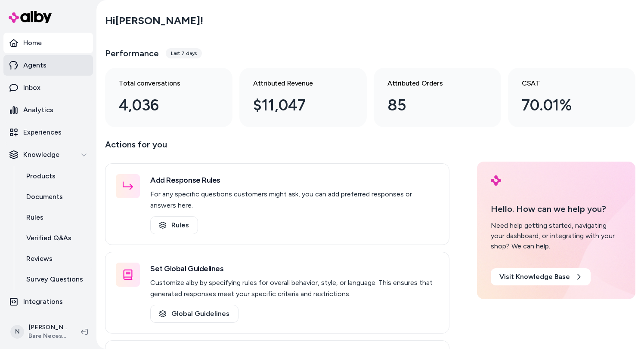 The image size is (644, 349). I want to click on a: Reviews, so click(55, 259).